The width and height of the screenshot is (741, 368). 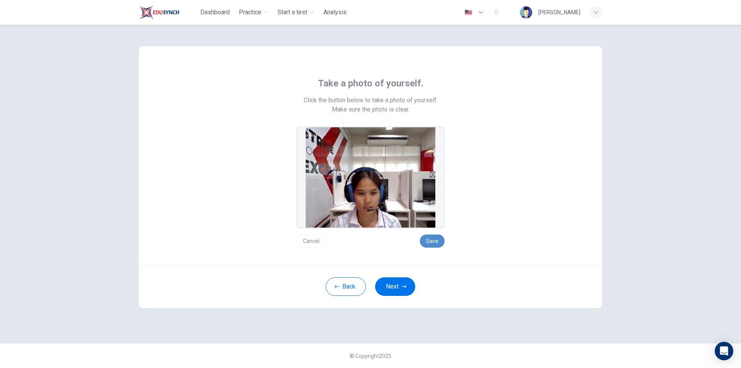 I want to click on a: Dashboard, so click(x=215, y=12).